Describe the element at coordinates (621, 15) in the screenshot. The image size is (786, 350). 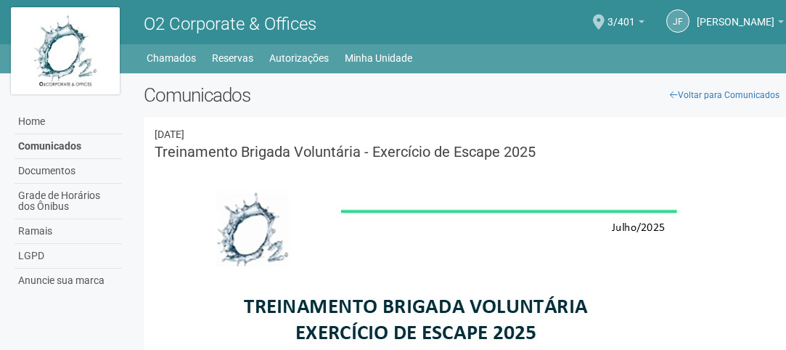
I see `span: 3/401` at that location.